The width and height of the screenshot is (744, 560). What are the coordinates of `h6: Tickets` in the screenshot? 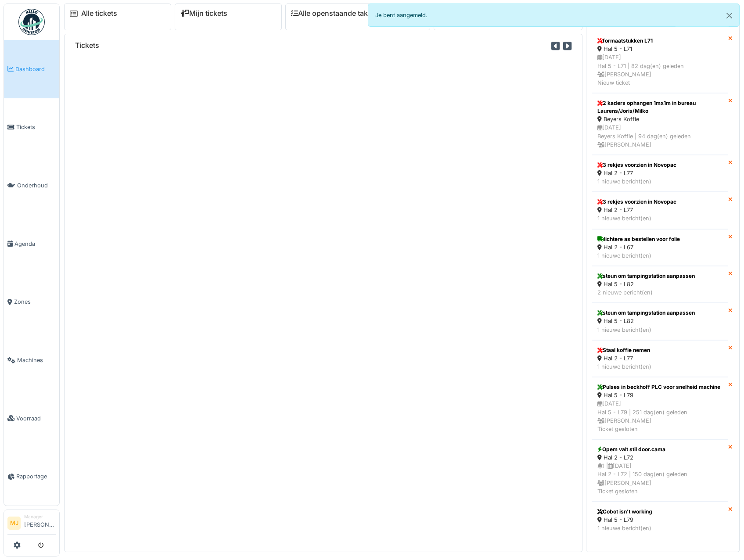 It's located at (87, 45).